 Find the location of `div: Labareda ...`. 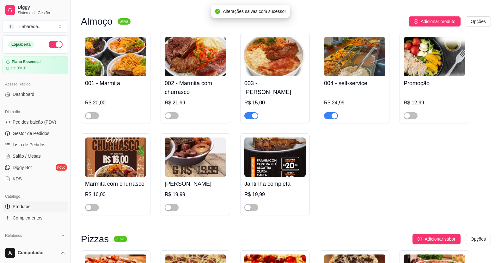

div: Labareda ... is located at coordinates (30, 27).